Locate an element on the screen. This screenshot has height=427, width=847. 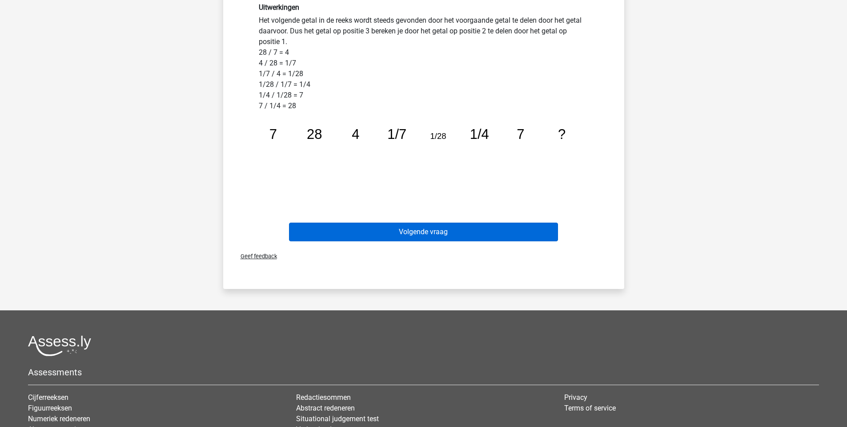
img: Assessly logo is located at coordinates (60, 345).